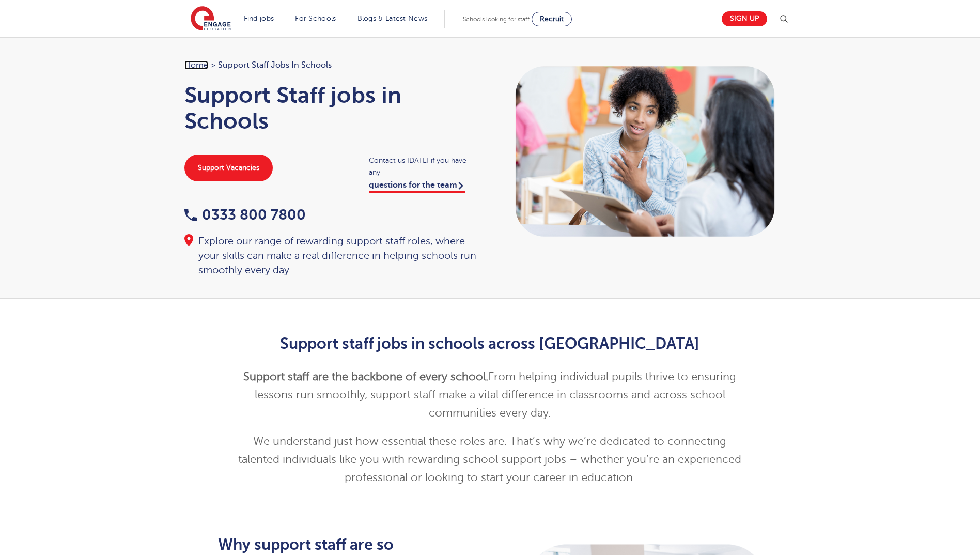  I want to click on a: Support Vacancies, so click(228, 168).